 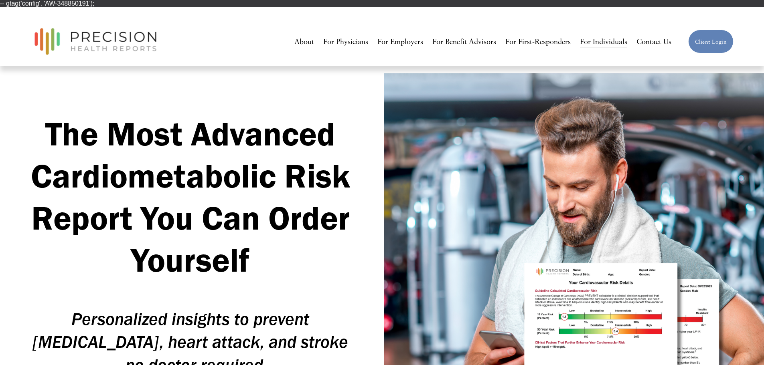 What do you see at coordinates (464, 41) in the screenshot?
I see `a: For Benefit Advisors` at bounding box center [464, 41].